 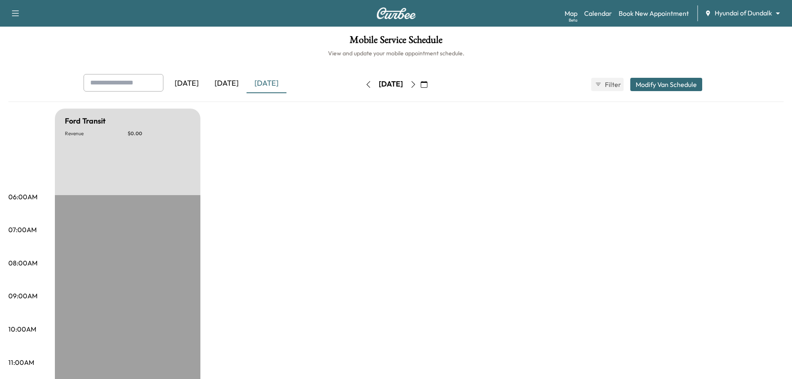 I want to click on p: 10:00AM, so click(x=22, y=329).